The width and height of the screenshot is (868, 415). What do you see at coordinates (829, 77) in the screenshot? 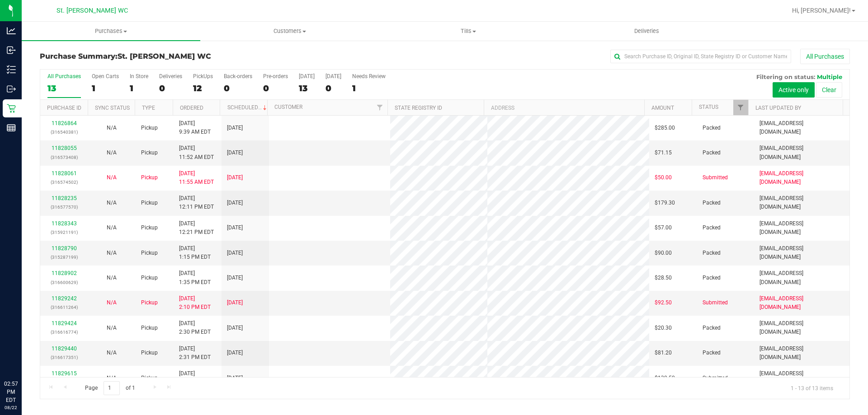
I see `span: Multiple` at bounding box center [829, 77].